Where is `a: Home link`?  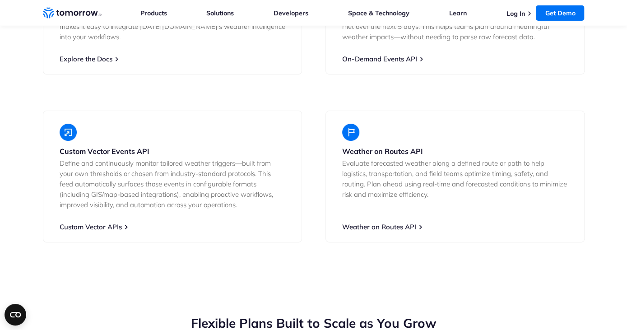 a: Home link is located at coordinates (72, 13).